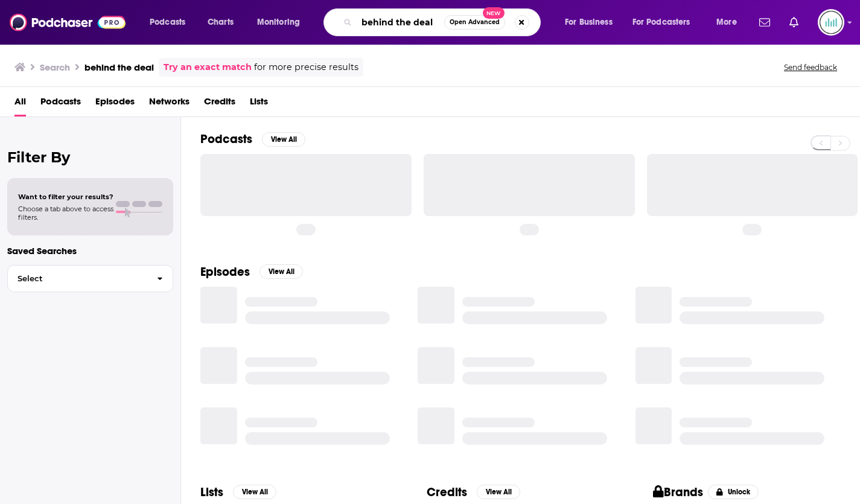 This screenshot has width=860, height=504. What do you see at coordinates (221, 22) in the screenshot?
I see `a: Charts` at bounding box center [221, 22].